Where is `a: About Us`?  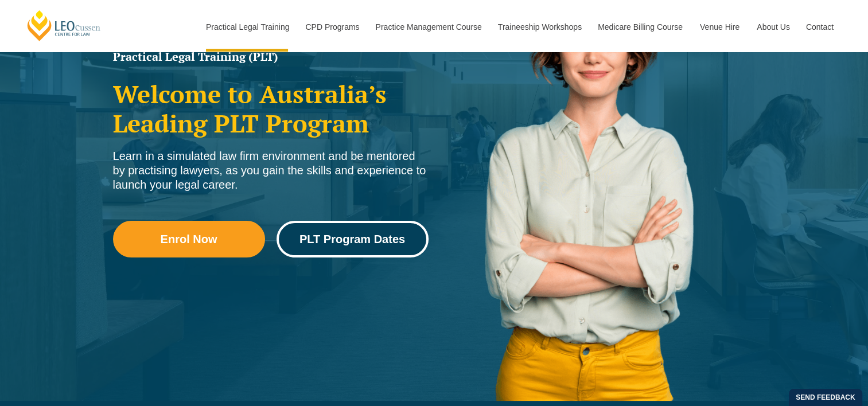
a: About Us is located at coordinates (773, 27).